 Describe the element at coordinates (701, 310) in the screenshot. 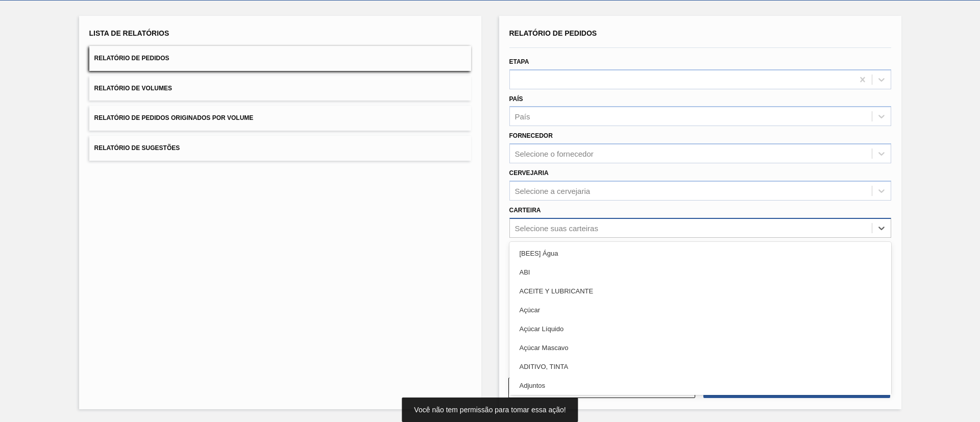

I see `div: Açúcar` at that location.